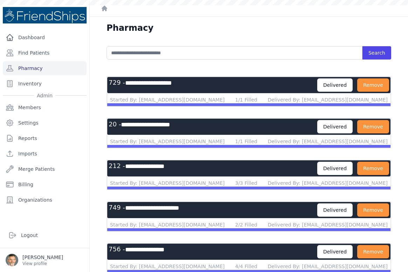 The width and height of the screenshot is (408, 272). I want to click on a: Reports, so click(45, 138).